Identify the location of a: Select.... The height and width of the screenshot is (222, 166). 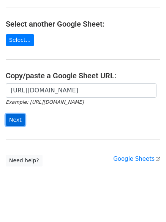
(20, 40).